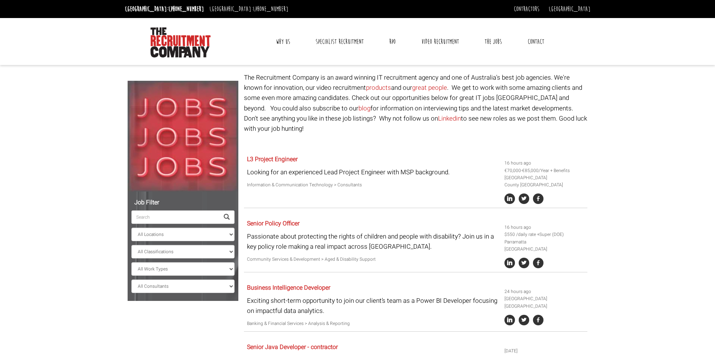 Image resolution: width=715 pixels, height=355 pixels. I want to click on a: products, so click(378, 87).